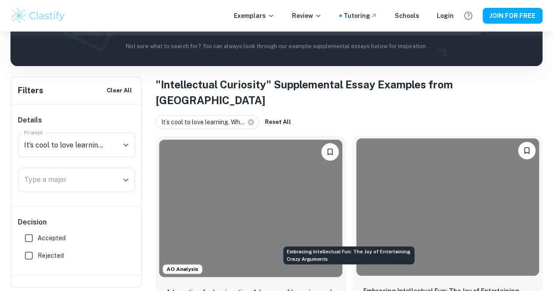 This screenshot has width=553, height=291. I want to click on img: Clastify logo, so click(38, 16).